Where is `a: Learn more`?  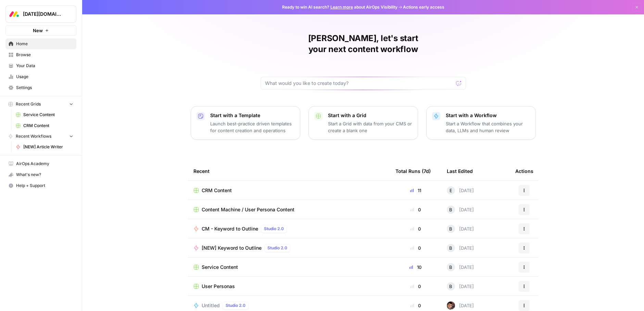
a: Learn more is located at coordinates (342, 7).